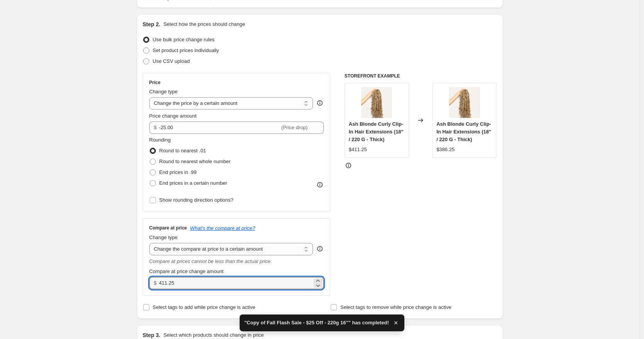 The height and width of the screenshot is (339, 644). Describe the element at coordinates (171, 61) in the screenshot. I see `span: Use CSV upload` at that location.